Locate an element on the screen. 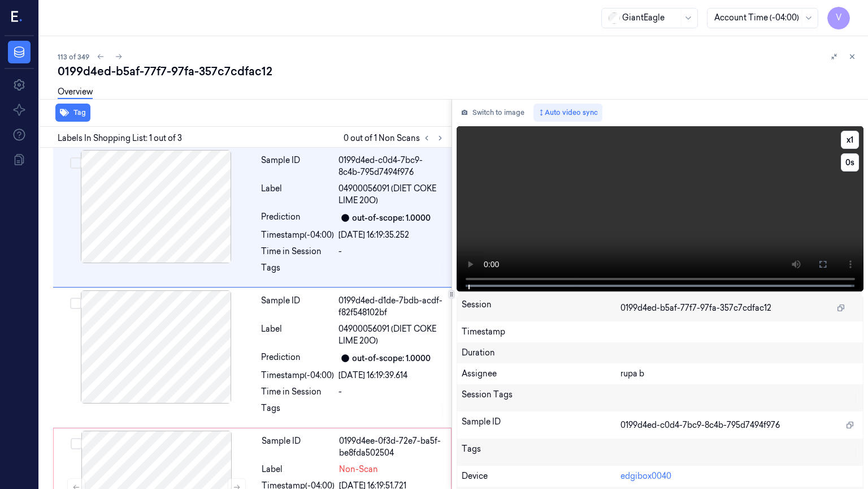  span: Labels In Shopping List: 1 out of 3 is located at coordinates (120, 138).